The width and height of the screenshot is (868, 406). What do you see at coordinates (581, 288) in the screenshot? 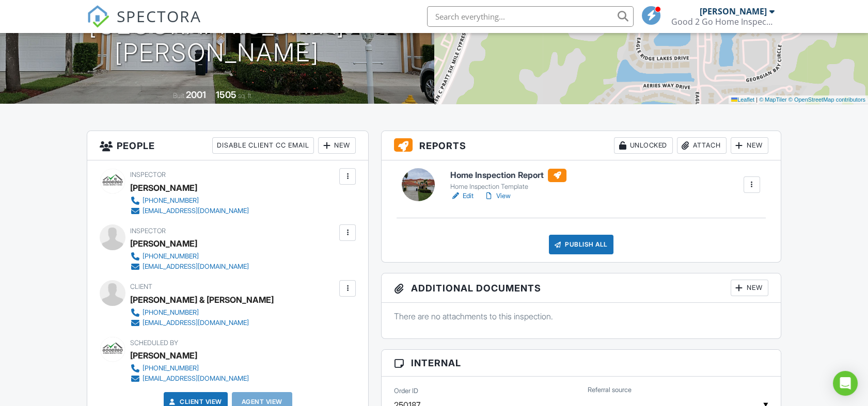
I see `h3: Additional Documents` at bounding box center [581, 288].